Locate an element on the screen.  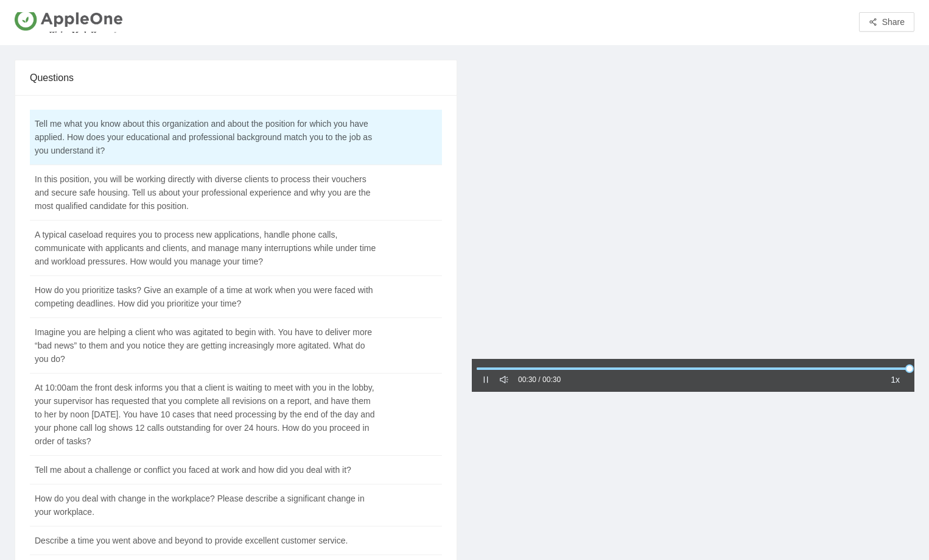
span: pause is located at coordinates (486, 380).